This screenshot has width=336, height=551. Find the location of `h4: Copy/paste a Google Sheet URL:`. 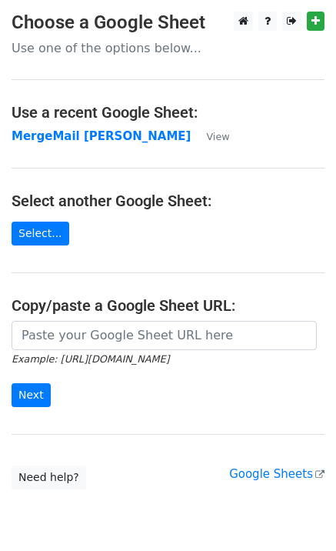

h4: Copy/paste a Google Sheet URL: is located at coordinates (168, 305).